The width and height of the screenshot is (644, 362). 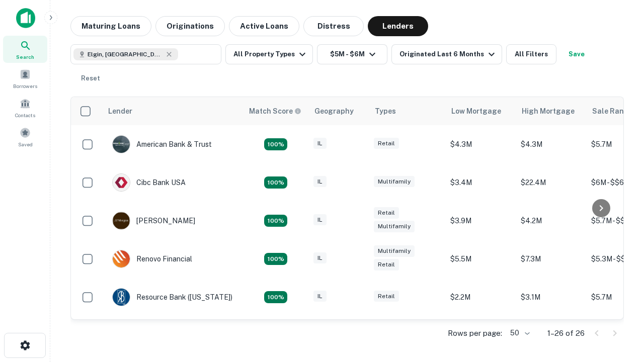 I want to click on div: Capitalize uses an advanced AI algorithm to match your search with the best lender. The match sco..., so click(x=275, y=111).